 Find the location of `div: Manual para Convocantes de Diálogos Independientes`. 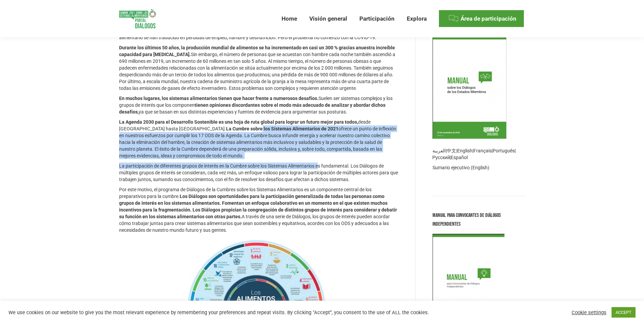

div: Manual para Convocantes de Diálogos Independientes is located at coordinates (479, 220).